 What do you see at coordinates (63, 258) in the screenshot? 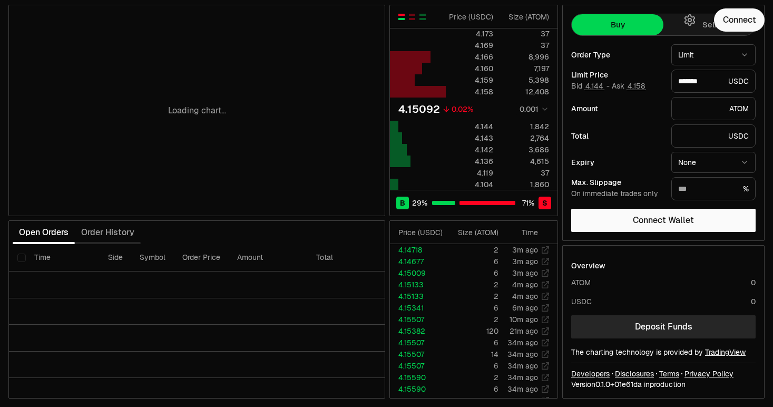
I see `th: Time` at bounding box center [63, 258].